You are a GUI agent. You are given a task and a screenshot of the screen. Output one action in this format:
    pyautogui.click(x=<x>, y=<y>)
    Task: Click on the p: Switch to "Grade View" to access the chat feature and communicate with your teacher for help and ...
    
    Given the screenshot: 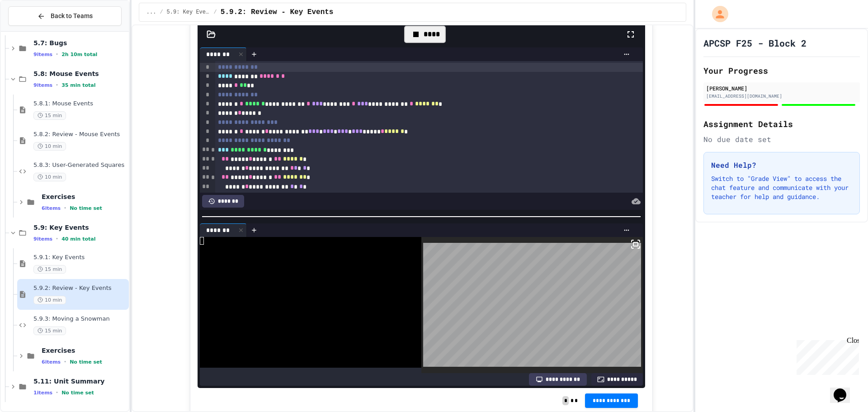 What is the action you would take?
    pyautogui.click(x=782, y=188)
    